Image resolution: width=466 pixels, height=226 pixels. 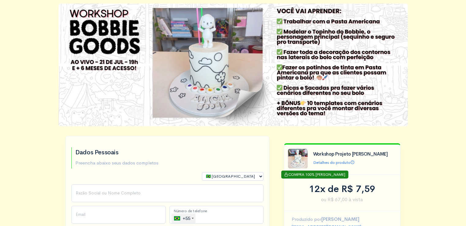 What do you see at coordinates (342, 200) in the screenshot?
I see `span: ou R$ 67,00 à vista` at bounding box center [342, 200].